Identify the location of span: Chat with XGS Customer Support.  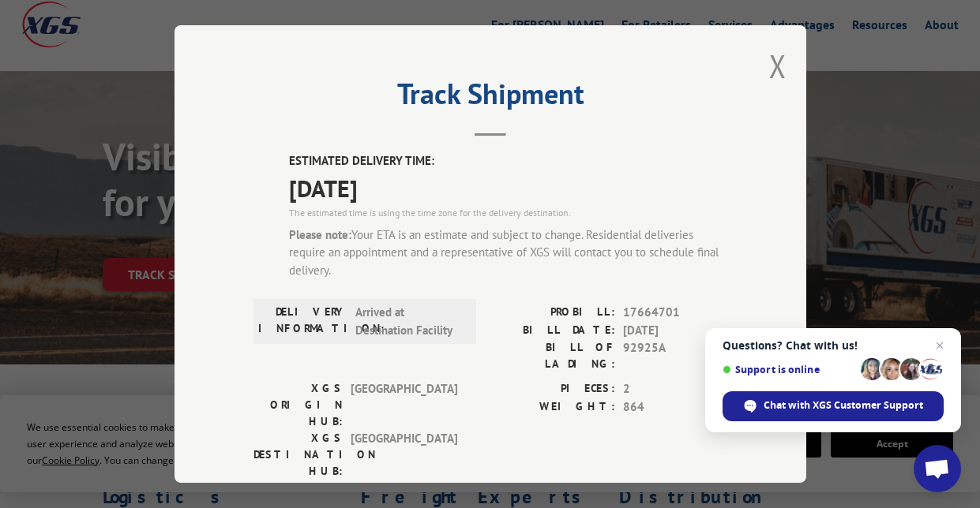
(843, 405).